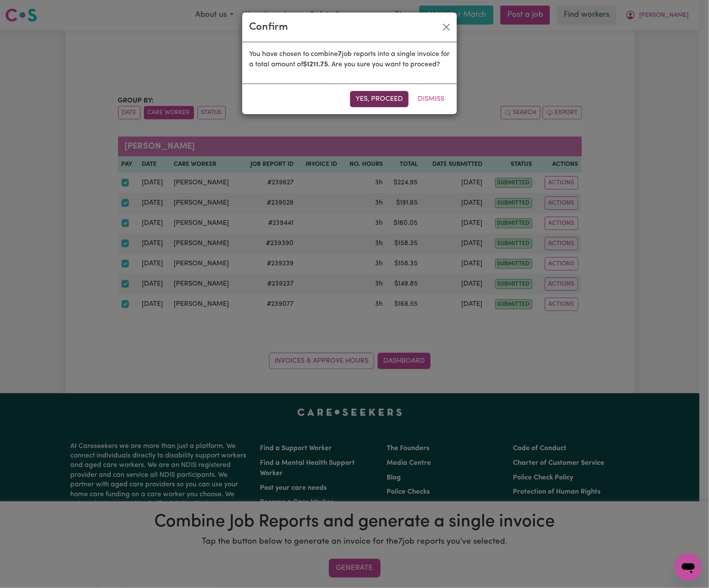 The width and height of the screenshot is (709, 588). Describe the element at coordinates (349, 59) in the screenshot. I see `span: You have chosen to combine job reports into a single invoice for a total amount of . Are you sure...` at that location.